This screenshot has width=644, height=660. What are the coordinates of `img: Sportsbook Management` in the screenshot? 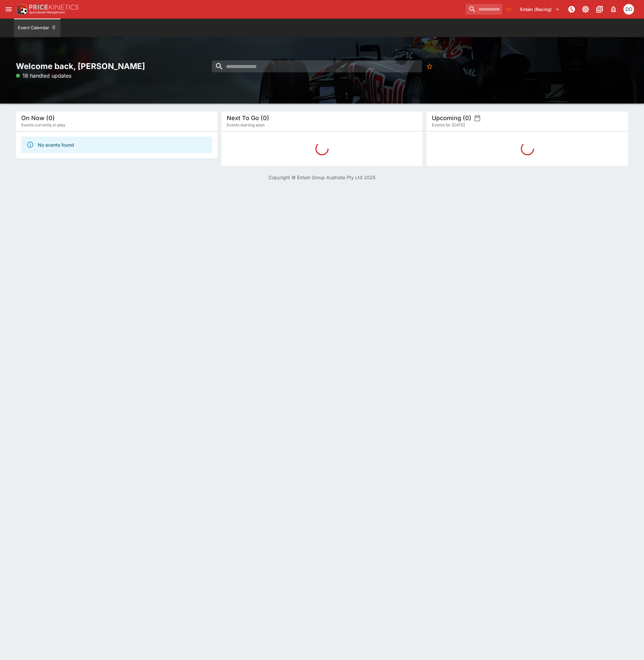 It's located at (47, 12).